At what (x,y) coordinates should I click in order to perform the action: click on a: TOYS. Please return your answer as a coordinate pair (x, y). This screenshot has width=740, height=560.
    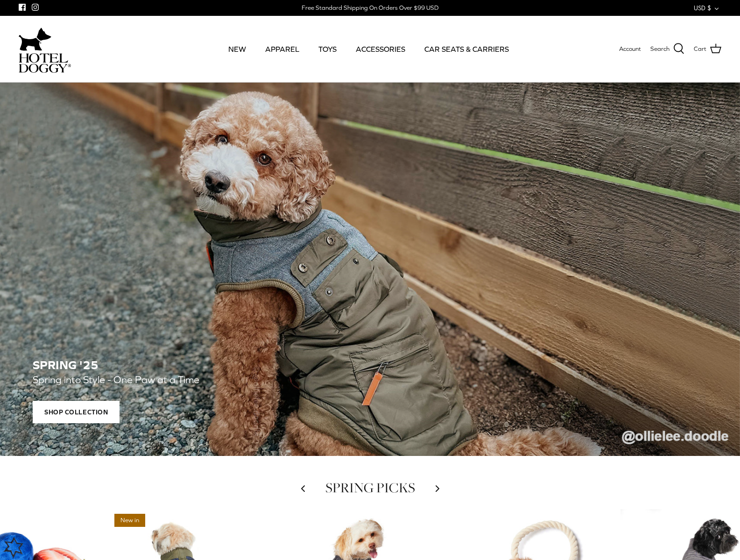
    Looking at the image, I should click on (327, 49).